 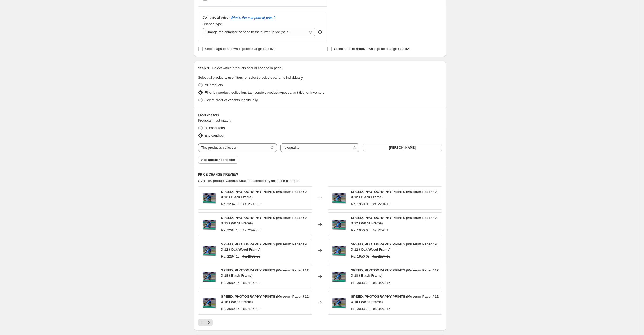 What do you see at coordinates (206, 322) in the screenshot?
I see `nav: Pagination` at bounding box center [206, 322].